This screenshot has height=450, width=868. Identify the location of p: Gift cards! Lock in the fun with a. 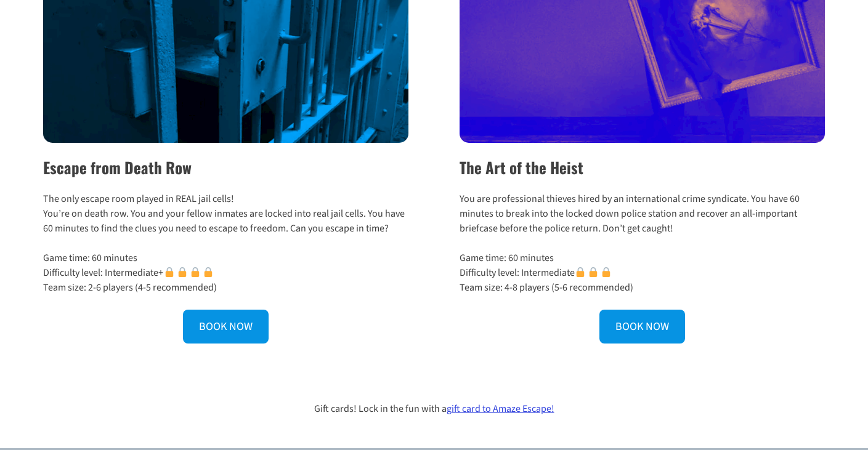
(434, 409).